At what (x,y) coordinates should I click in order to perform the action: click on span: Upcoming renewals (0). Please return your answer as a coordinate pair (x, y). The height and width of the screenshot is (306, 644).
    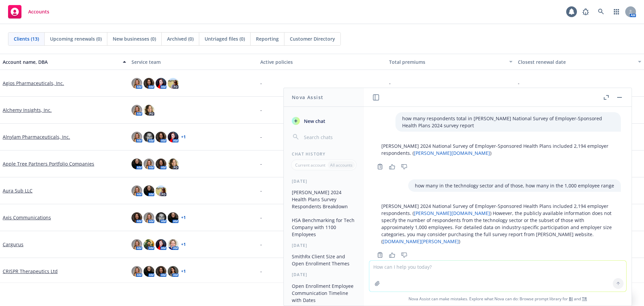
    Looking at the image, I should click on (76, 38).